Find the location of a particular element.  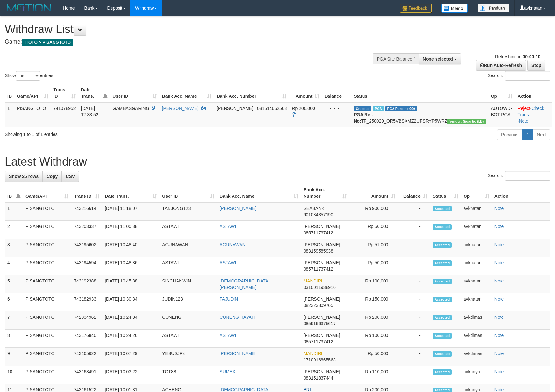

label: Show entries is located at coordinates (29, 75).